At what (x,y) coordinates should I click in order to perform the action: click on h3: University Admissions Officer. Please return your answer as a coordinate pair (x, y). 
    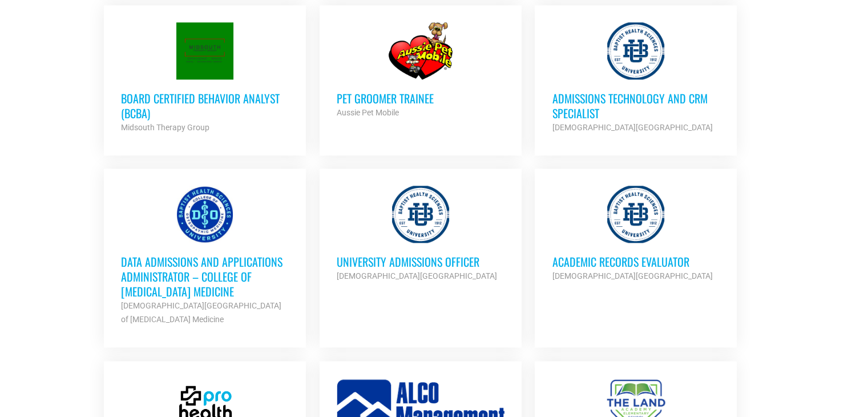
    Looking at the image, I should click on (420, 262).